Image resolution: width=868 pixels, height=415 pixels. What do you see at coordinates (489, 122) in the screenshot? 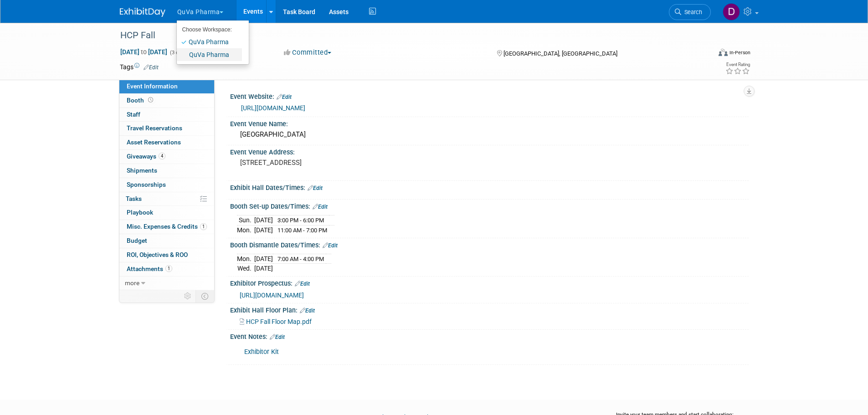
I see `div: Event Venue Name:` at bounding box center [489, 122].